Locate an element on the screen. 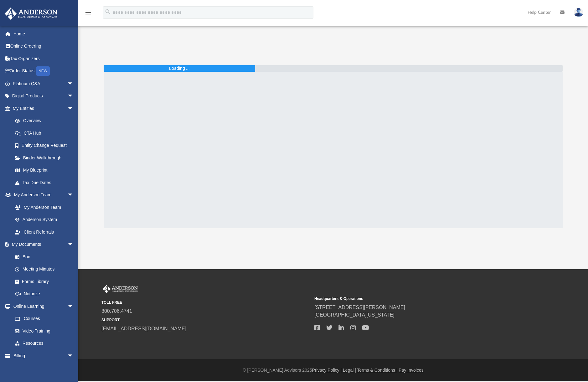 This screenshot has height=382, width=588. small: TOLL FREE is located at coordinates (206, 302).